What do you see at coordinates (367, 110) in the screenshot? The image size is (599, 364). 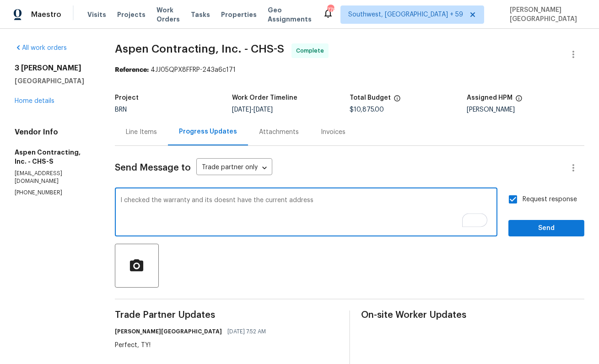 I see `span: $10,875.00` at bounding box center [367, 110].